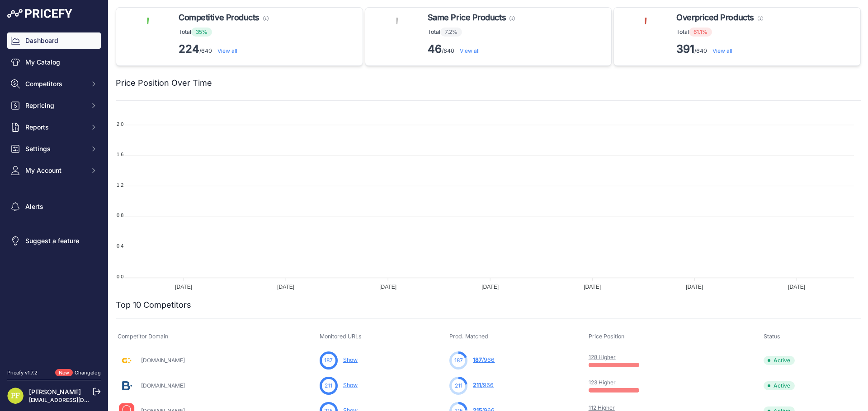 The width and height of the screenshot is (868, 411). Describe the element at coordinates (54, 63) in the screenshot. I see `a: My Catalog` at that location.